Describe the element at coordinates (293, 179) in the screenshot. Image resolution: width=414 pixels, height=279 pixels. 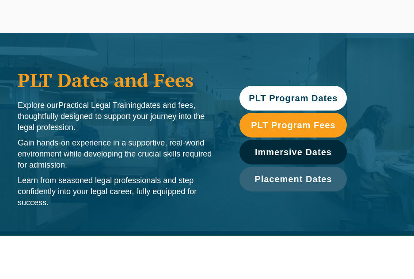
I see `a: Placement Dates` at that location.